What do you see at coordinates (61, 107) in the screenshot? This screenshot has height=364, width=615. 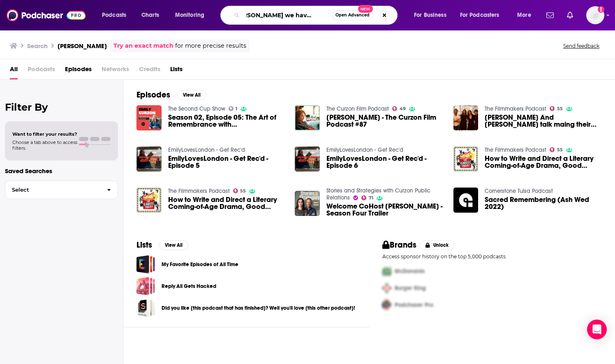 I see `h2: Filter By` at bounding box center [61, 107].